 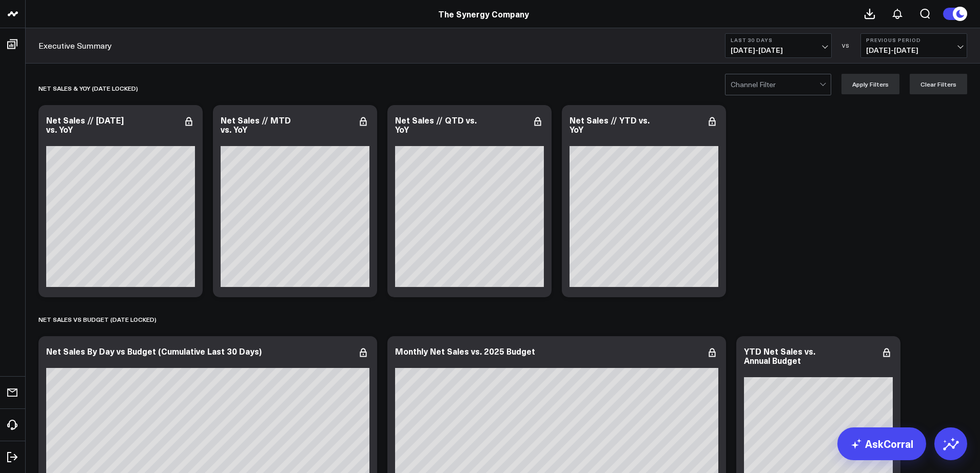 I want to click on b: Previous Period, so click(x=914, y=40).